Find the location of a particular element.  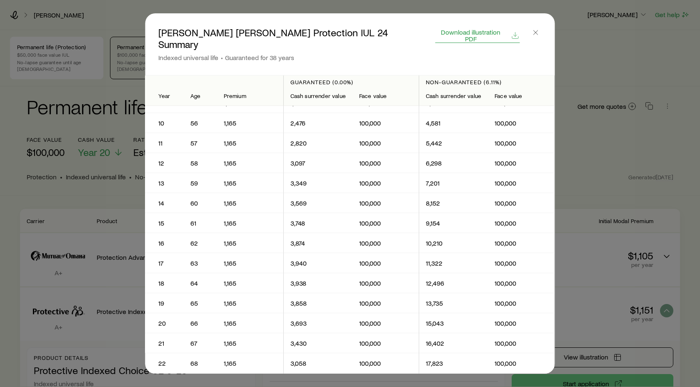

p: 15,043 is located at coordinates (454, 323).